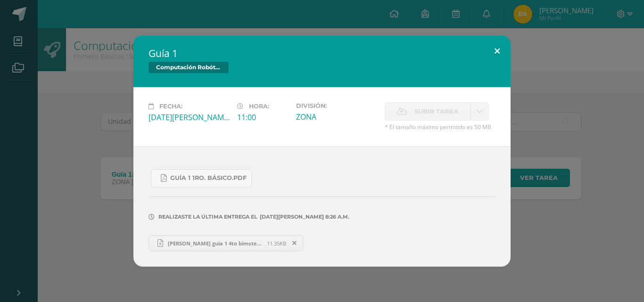 This screenshot has height=302, width=644. What do you see at coordinates (337, 117) in the screenshot?
I see `div: ZONA` at bounding box center [337, 117].